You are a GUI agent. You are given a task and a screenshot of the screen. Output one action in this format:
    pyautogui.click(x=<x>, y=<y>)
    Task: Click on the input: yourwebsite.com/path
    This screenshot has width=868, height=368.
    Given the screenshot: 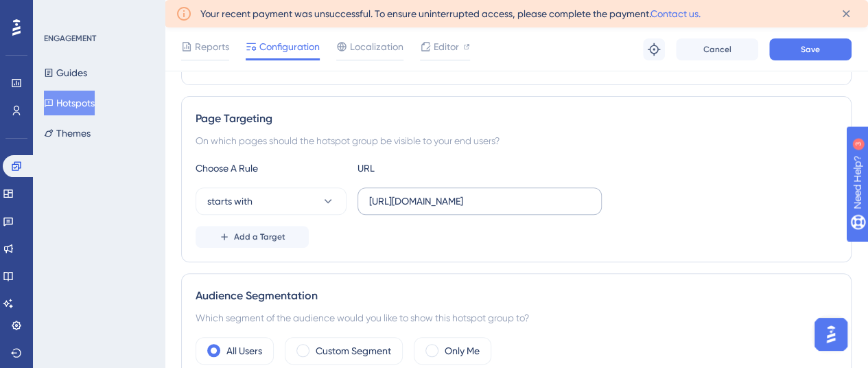 What is the action you would take?
    pyautogui.click(x=480, y=201)
    